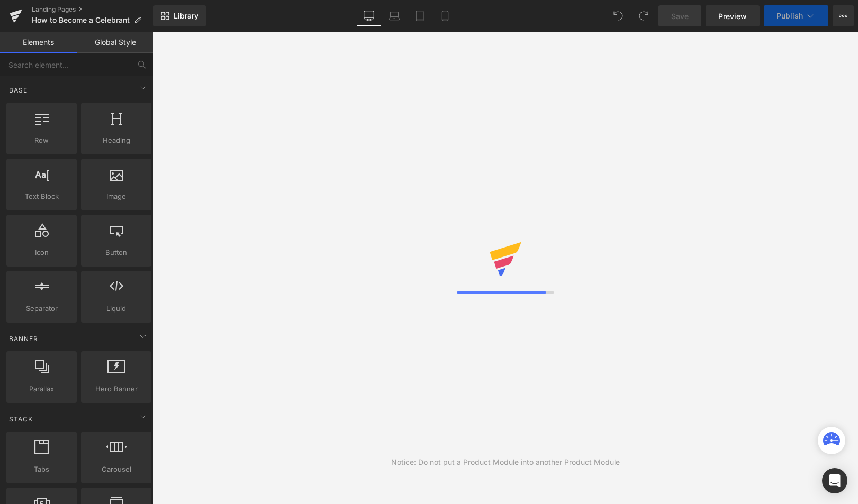  I want to click on div: Open Intercom Messenger, so click(835, 481).